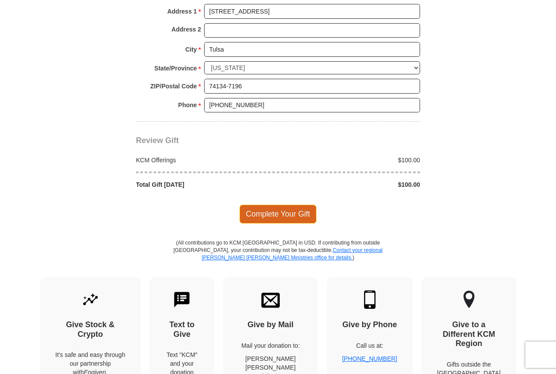 This screenshot has height=374, width=556. Describe the element at coordinates (182, 11) in the screenshot. I see `strong: Address 1` at that location.